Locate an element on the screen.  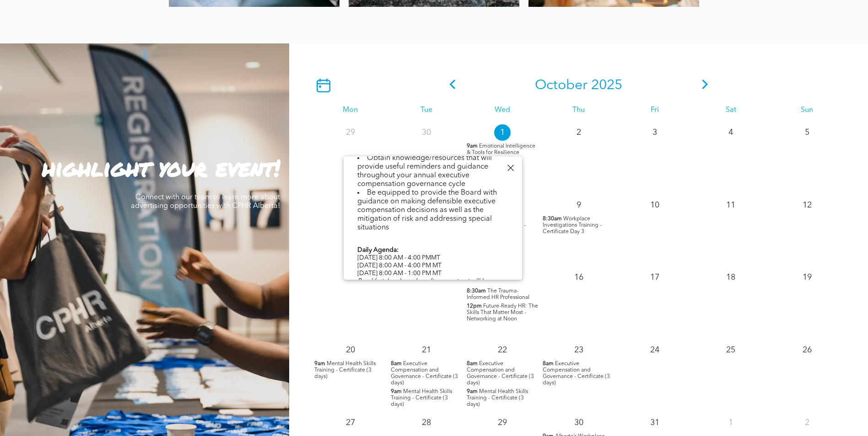
p: 6 is located at coordinates (350, 205).